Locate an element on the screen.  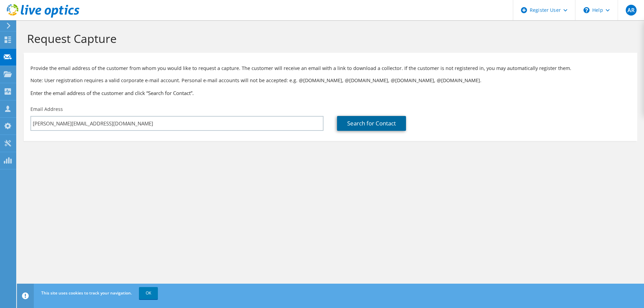
h3: Enter the email address of the customer and click “Search for Contact”. is located at coordinates (330, 93).